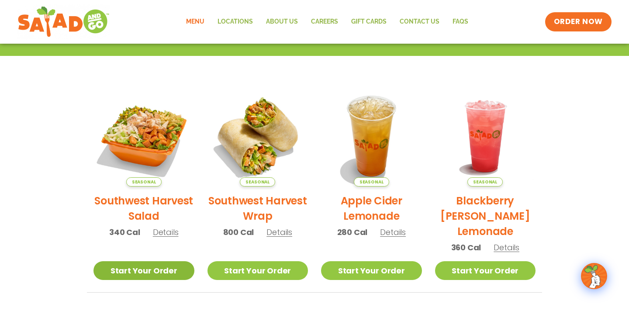  What do you see at coordinates (371, 208) in the screenshot?
I see `h2: Apple Cider Lemonade` at bounding box center [371, 208].